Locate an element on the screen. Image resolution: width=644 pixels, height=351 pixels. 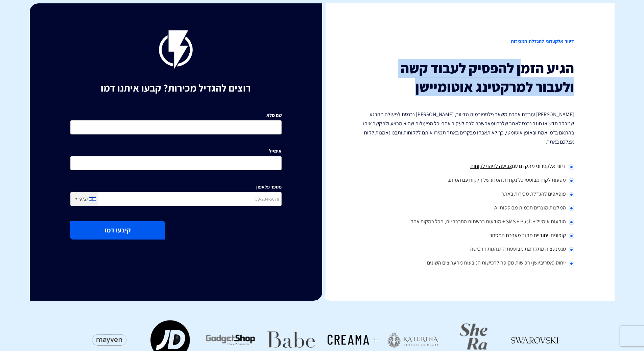
span: קופונים ייחודיים מתוך מערכת המסחר is located at coordinates (528, 235).